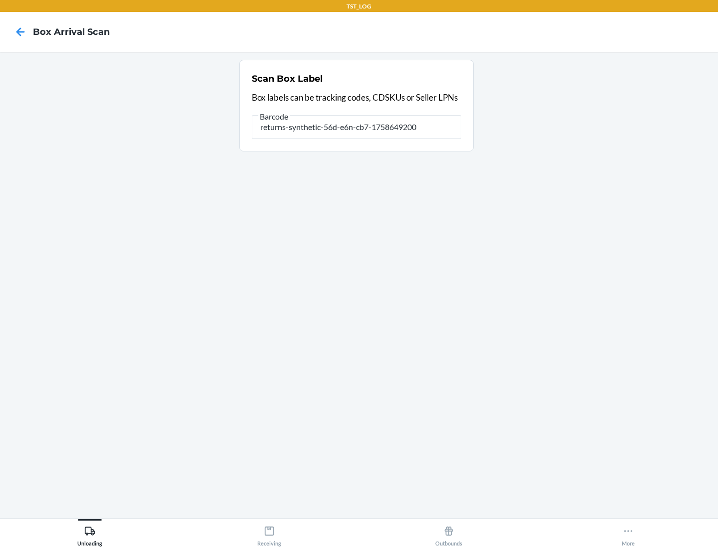 Image resolution: width=718 pixels, height=548 pixels. I want to click on h2: Scan Box Label, so click(287, 79).